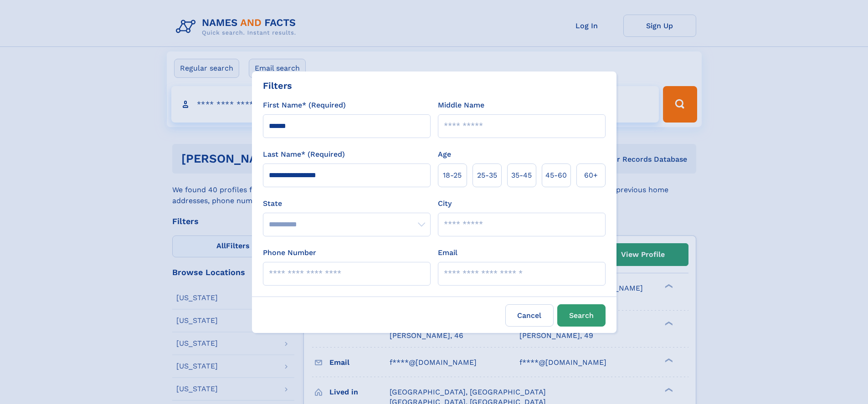  I want to click on label: Cancel, so click(530, 315).